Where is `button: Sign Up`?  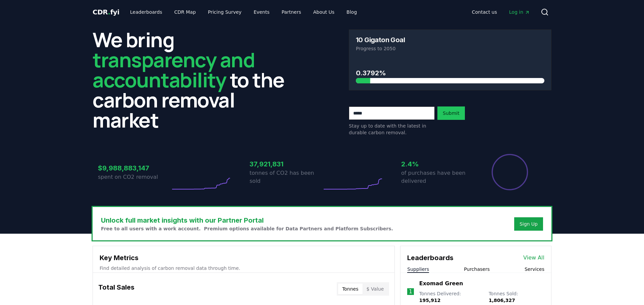
button: Sign Up is located at coordinates (528, 224).